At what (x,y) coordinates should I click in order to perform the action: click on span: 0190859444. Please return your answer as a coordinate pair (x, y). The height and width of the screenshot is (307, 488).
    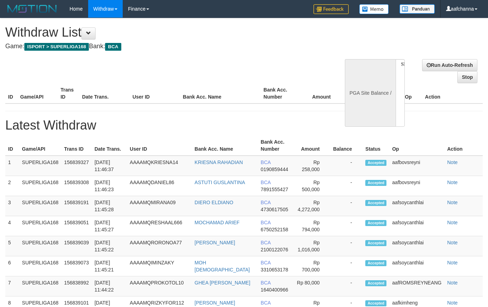
    Looking at the image, I should click on (274, 170).